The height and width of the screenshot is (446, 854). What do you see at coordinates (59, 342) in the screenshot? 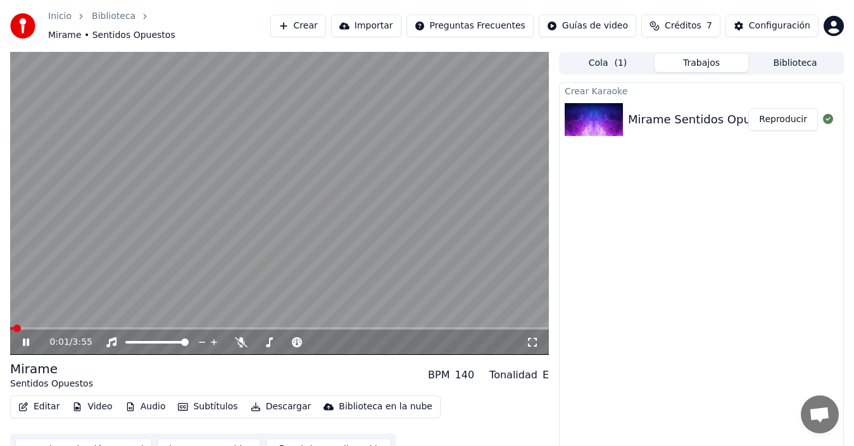
I see `span: 0:01` at bounding box center [59, 342].